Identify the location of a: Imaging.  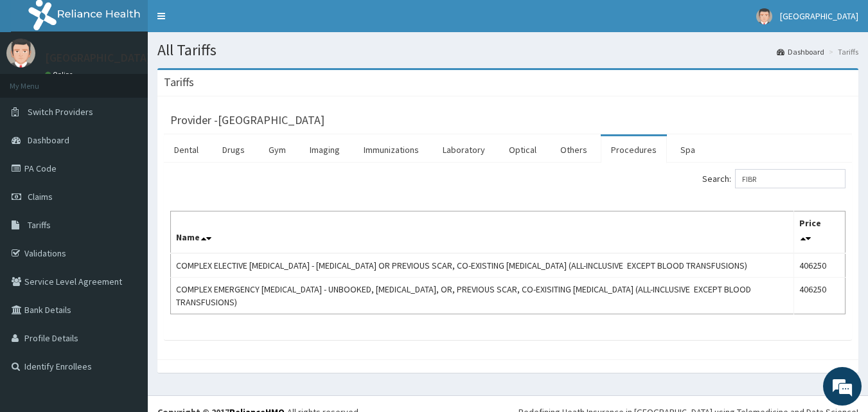
(324, 150).